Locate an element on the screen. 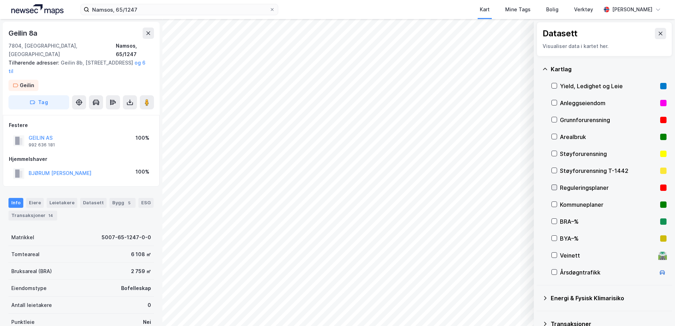  div: Namsos, 65/1247 is located at coordinates (135, 50).